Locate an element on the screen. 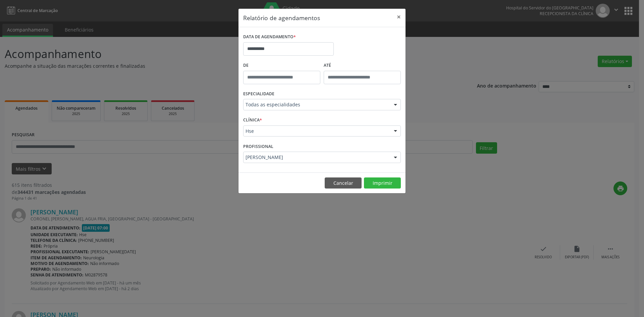  label: ATÉ is located at coordinates (362, 66).